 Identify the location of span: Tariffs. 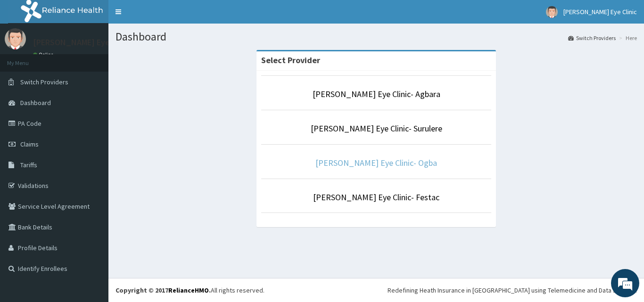
(29, 165).